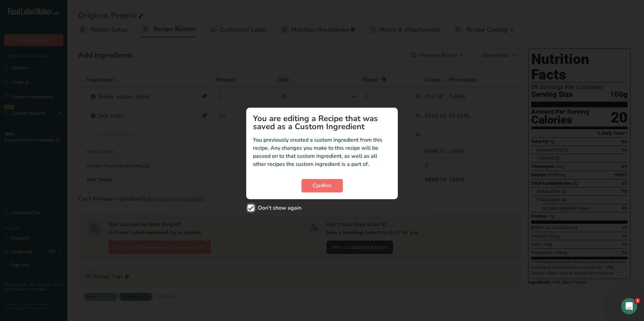 This screenshot has height=321, width=644. Describe the element at coordinates (322, 186) in the screenshot. I see `span: Confirm` at that location.